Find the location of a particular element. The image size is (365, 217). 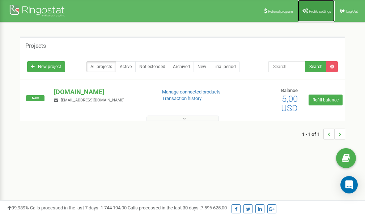

u: 7 596 625,00 is located at coordinates (214, 208).